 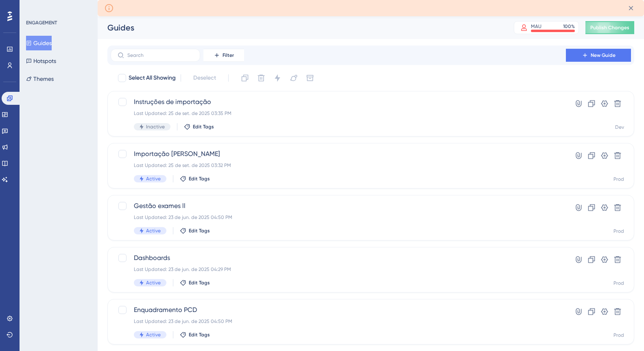 What do you see at coordinates (338, 114) in the screenshot?
I see `div: Last Updated: 25 de set. de 2025 03:35 PM` at bounding box center [338, 114].